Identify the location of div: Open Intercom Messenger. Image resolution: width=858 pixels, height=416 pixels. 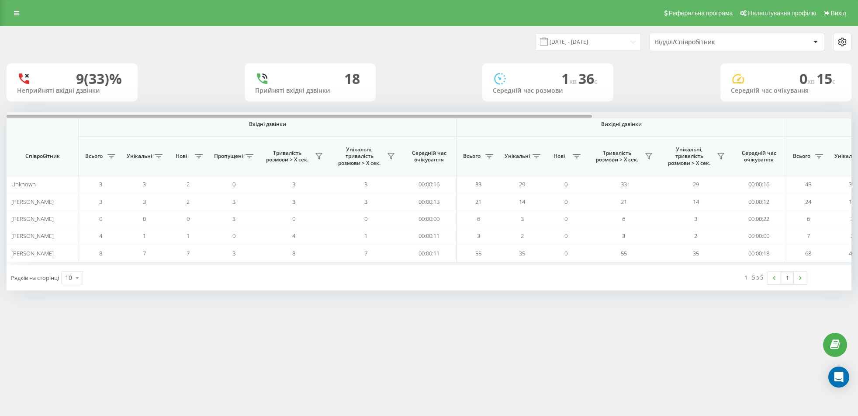
(839, 377).